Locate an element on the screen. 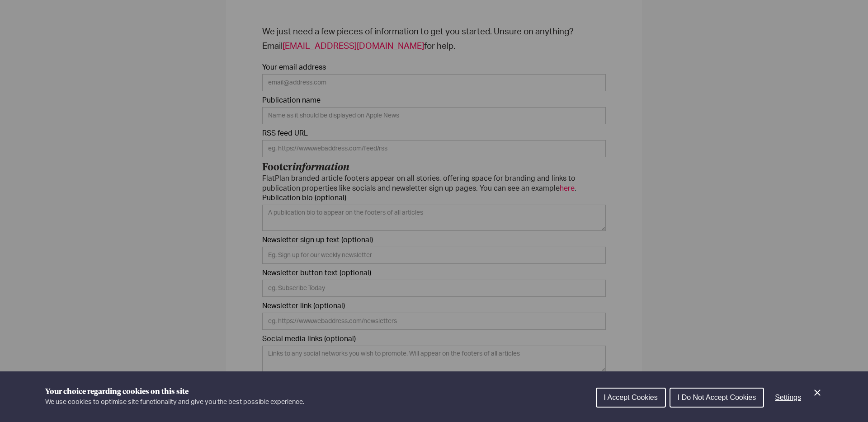  button: I Accept Cookies is located at coordinates (631, 398).